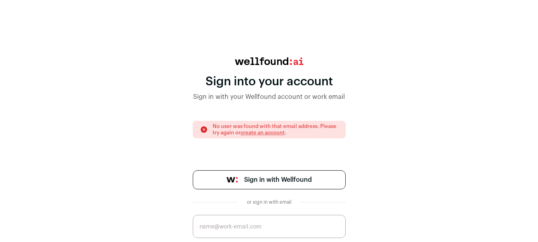  I want to click on a: Sign in with Wellfound, so click(269, 180).